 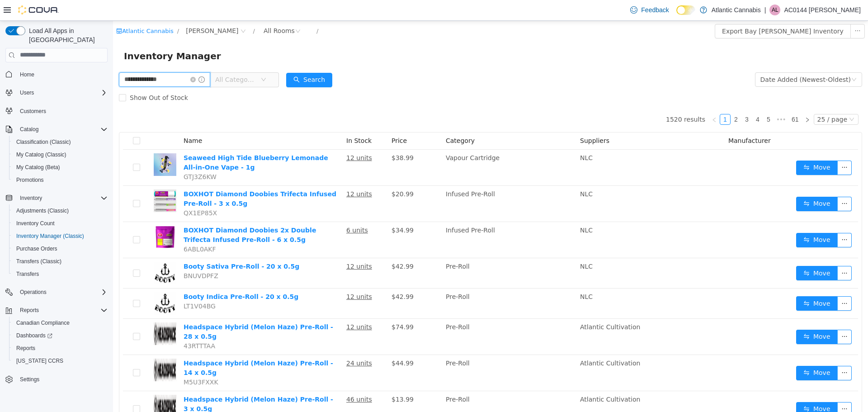 I want to click on span: Transfers, so click(x=27, y=274).